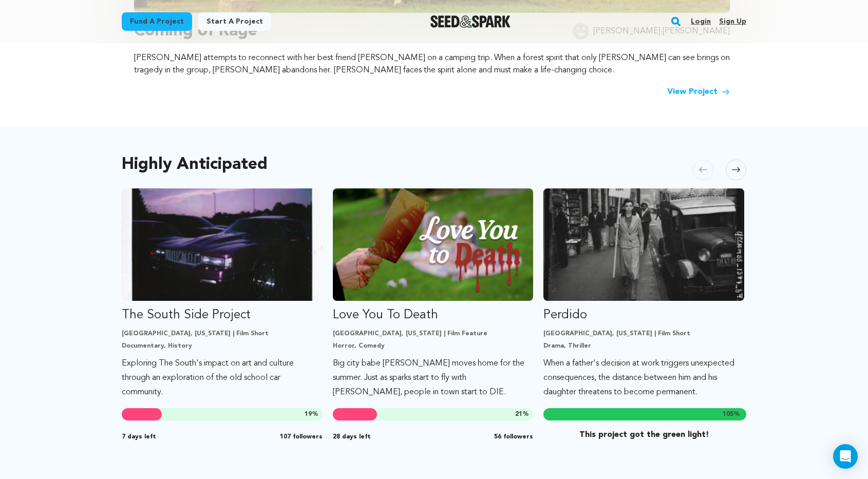 The height and width of the screenshot is (479, 868). I want to click on a: Sign up, so click(732, 22).